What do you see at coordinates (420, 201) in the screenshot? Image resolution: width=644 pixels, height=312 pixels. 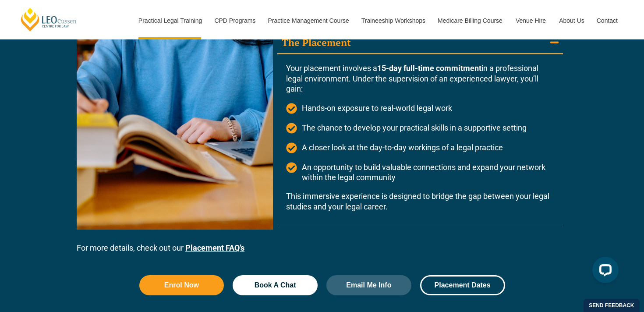 I see `p: This immersive experience is designed to bridge the gap between your legal studies and your legal...` at bounding box center [420, 201].